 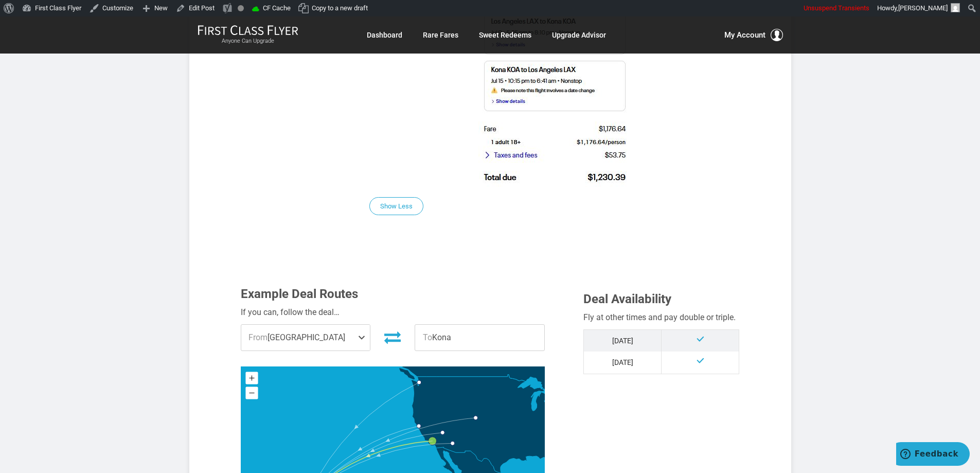 I want to click on span: Deal Availability, so click(x=627, y=299).